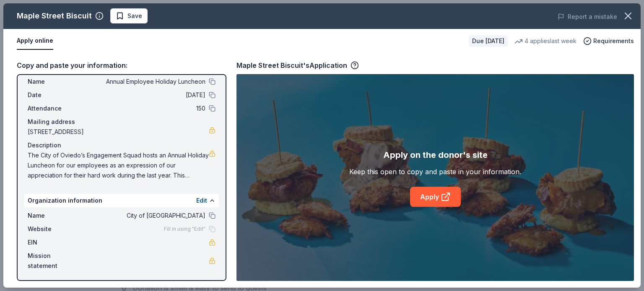 The height and width of the screenshot is (291, 644). What do you see at coordinates (128, 16) in the screenshot?
I see `button: Save` at bounding box center [128, 16].